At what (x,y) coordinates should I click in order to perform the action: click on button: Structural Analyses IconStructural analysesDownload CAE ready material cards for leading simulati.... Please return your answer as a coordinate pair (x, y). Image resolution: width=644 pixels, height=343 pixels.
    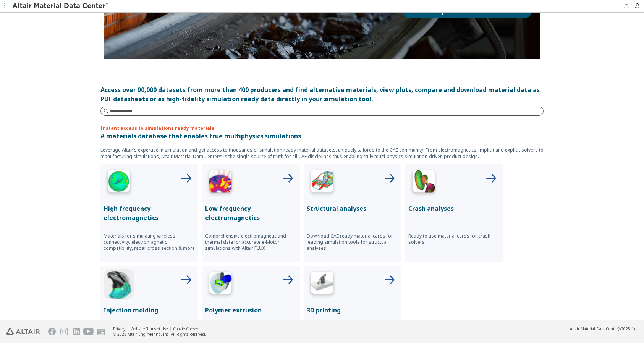
    Looking at the image, I should click on (352, 213).